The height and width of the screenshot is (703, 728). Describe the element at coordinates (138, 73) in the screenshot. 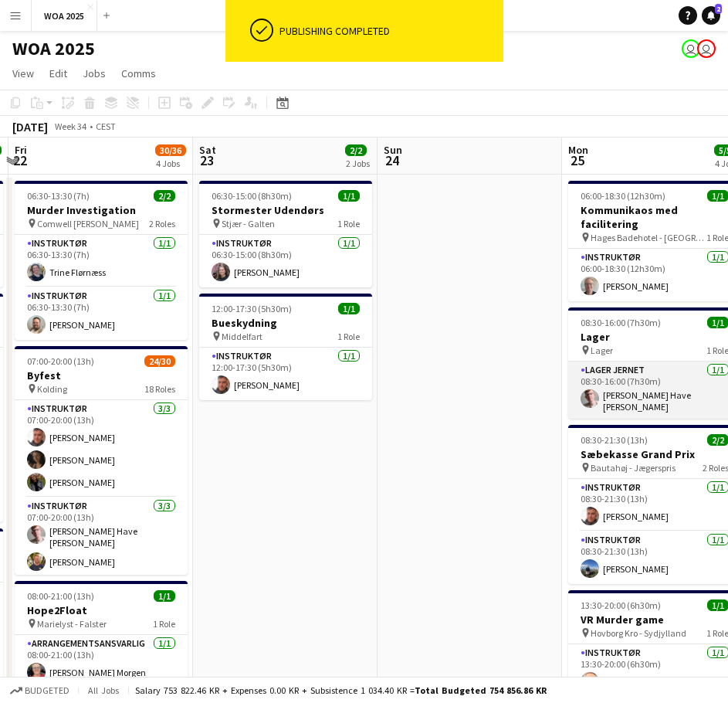

I see `span: Comms` at that location.